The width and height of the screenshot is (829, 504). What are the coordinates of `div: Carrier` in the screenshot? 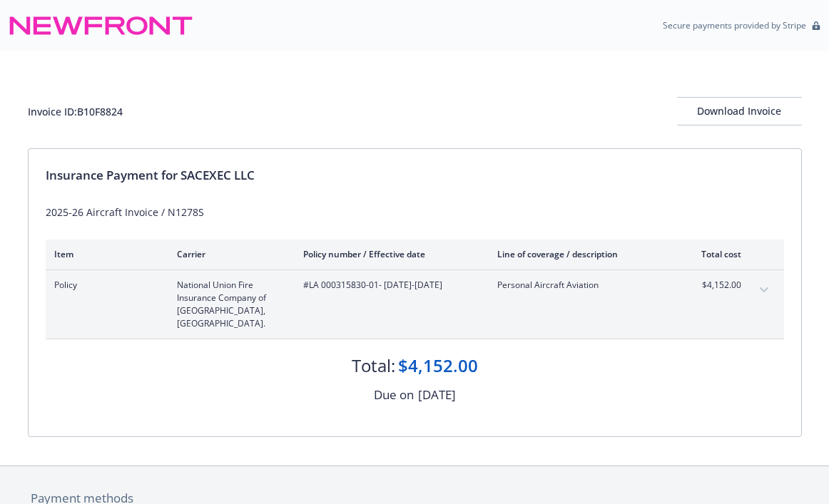 It's located at (229, 254).